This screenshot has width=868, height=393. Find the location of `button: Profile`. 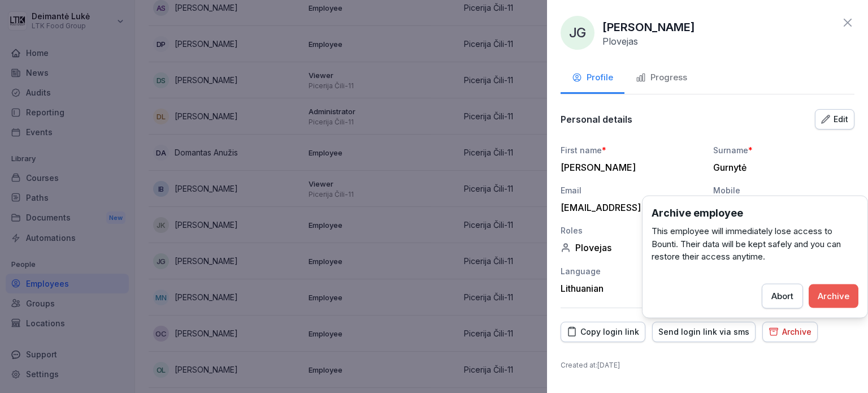

button: Profile is located at coordinates (592, 79).